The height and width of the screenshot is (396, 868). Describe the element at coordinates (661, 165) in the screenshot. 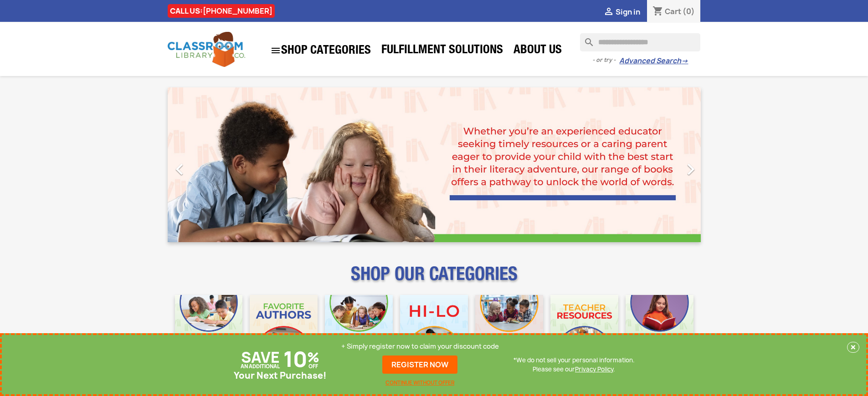

I see `a: Next` at that location.